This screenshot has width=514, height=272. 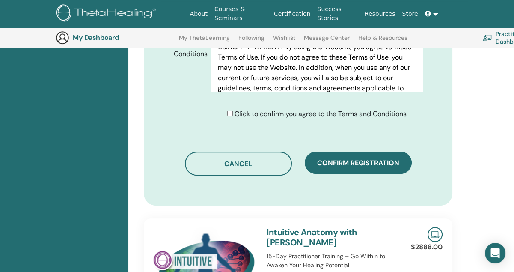 What do you see at coordinates (63, 38) in the screenshot?
I see `img: generic-user-icon.jpg` at bounding box center [63, 38].